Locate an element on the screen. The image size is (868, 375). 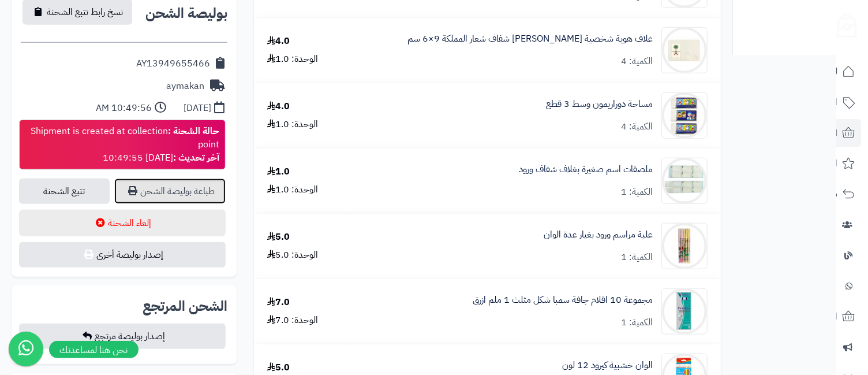
span: نسخ رابط تتبع الشحنة is located at coordinates (85, 12).